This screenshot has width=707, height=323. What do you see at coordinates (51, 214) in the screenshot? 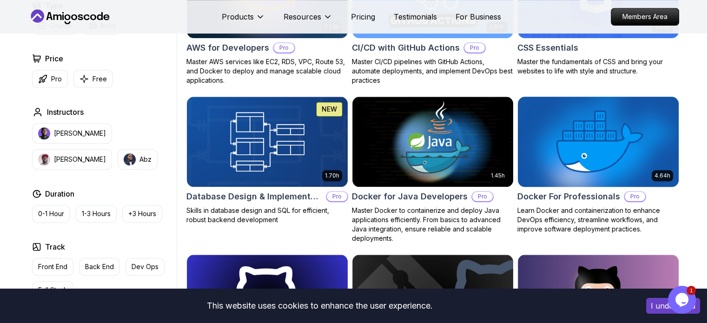
I see `p: 0-1 Hour` at bounding box center [51, 214].